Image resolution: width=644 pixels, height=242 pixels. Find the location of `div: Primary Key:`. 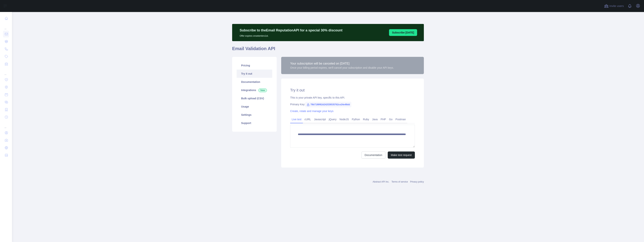

div: Primary Key: is located at coordinates (352, 105).